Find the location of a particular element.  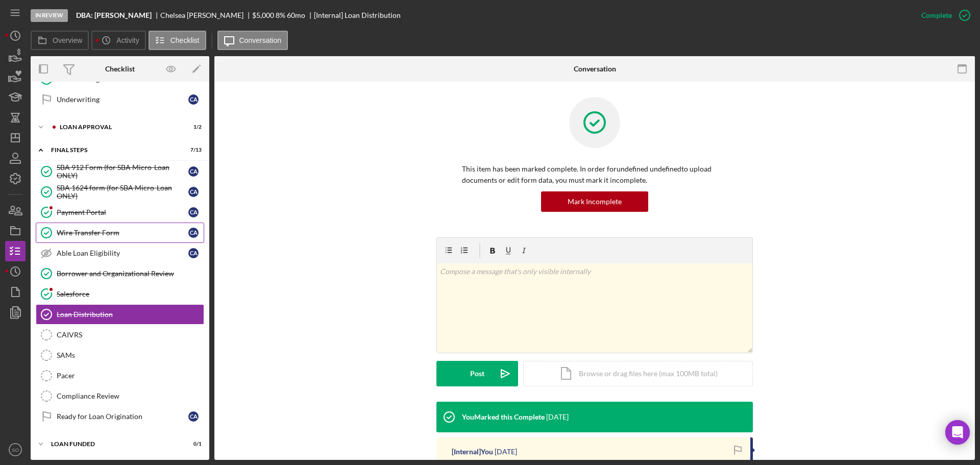

div: Conversation is located at coordinates (595, 68).